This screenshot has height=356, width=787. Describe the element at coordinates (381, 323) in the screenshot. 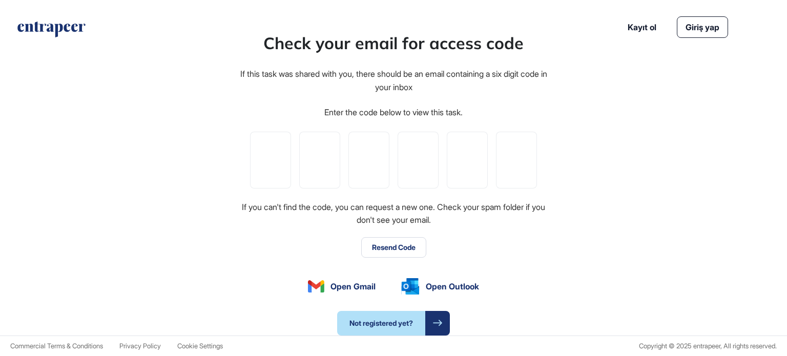

I see `span: Not registered yet?` at that location.